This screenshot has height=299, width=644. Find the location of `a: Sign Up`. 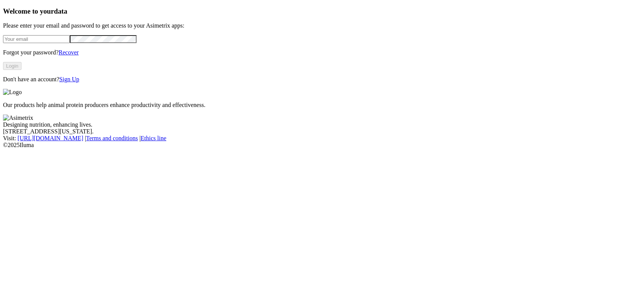

a: Sign Up is located at coordinates (69, 79).